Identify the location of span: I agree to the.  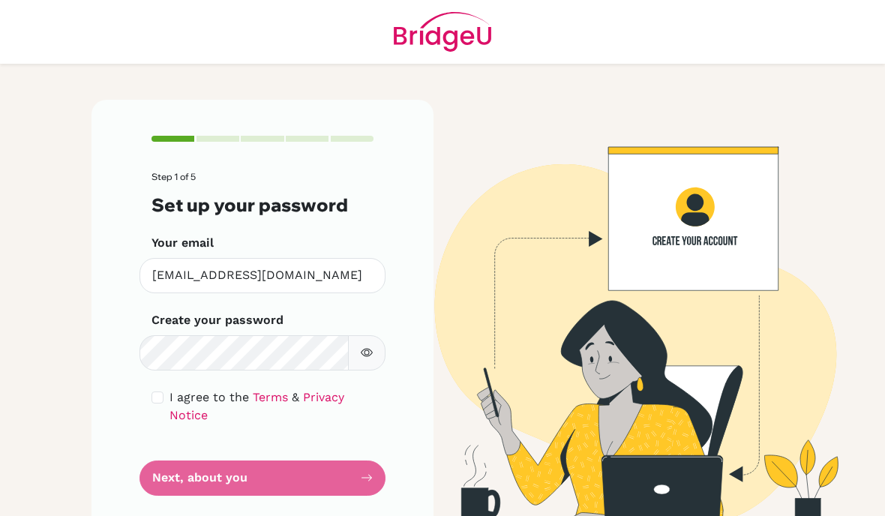
(209, 397).